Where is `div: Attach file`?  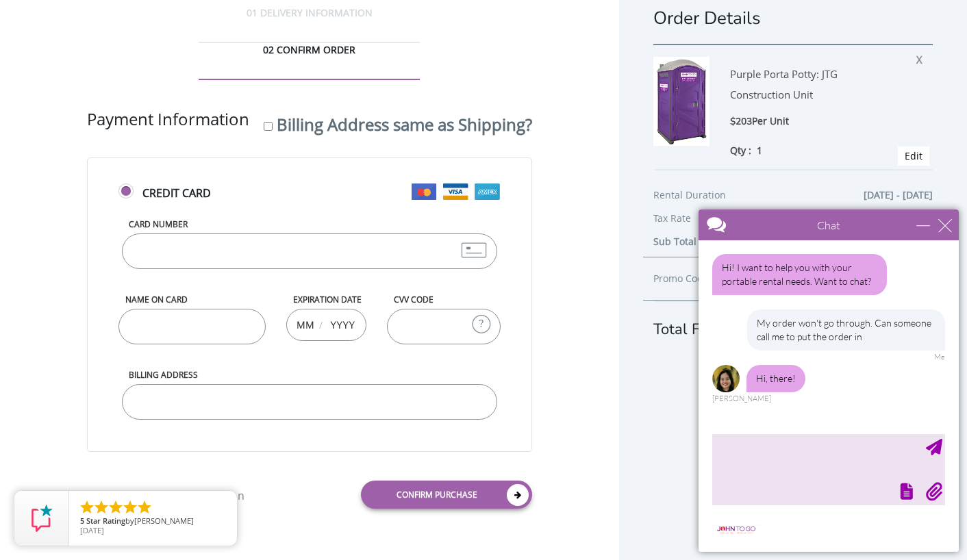
div: Attach file is located at coordinates (244, 291).